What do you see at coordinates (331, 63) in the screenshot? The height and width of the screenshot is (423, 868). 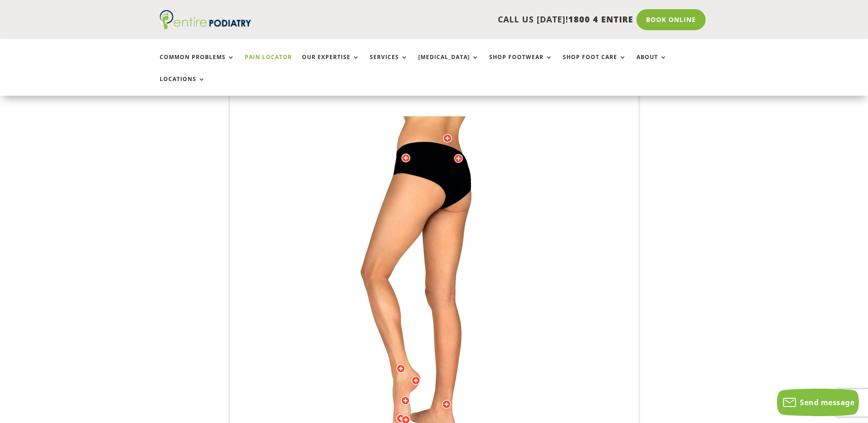 I see `a: Our Expertise` at bounding box center [331, 63].